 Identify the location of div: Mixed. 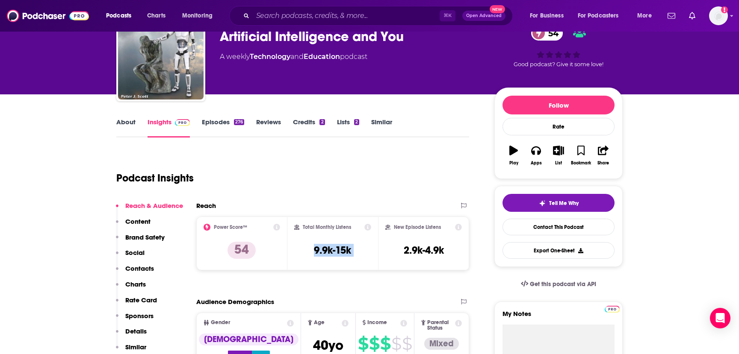
(441, 344).